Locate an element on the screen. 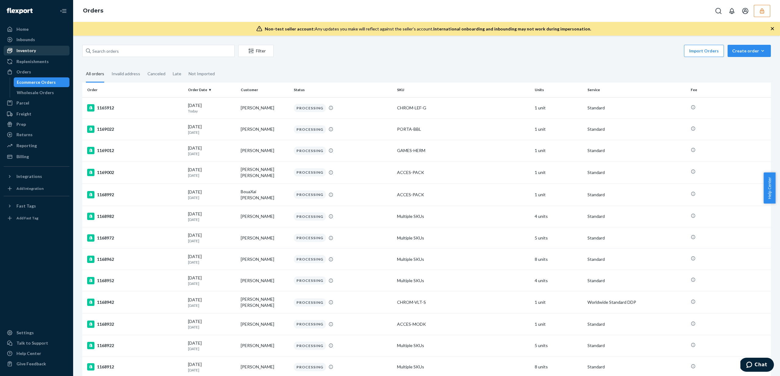  div: 1168912 is located at coordinates (135, 367).